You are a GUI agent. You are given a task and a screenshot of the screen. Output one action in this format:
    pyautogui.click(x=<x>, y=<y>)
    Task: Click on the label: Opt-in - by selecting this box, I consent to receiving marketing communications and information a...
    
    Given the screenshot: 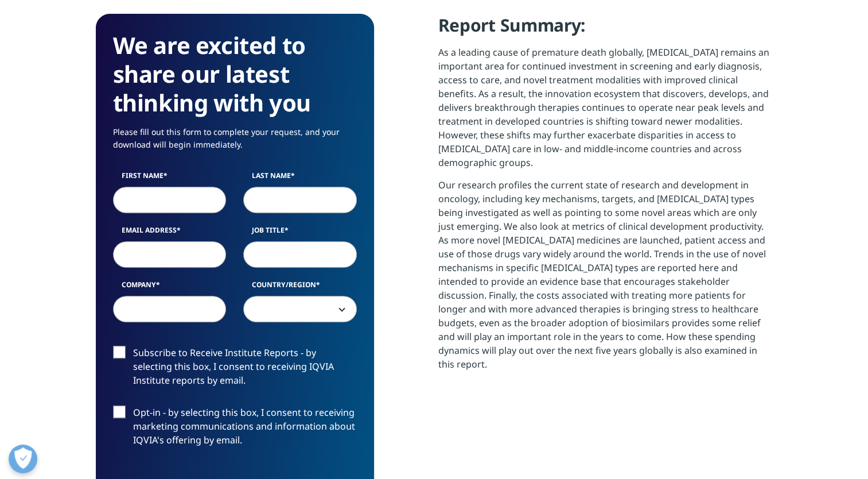 What is the action you would take?
    pyautogui.click(x=235, y=429)
    